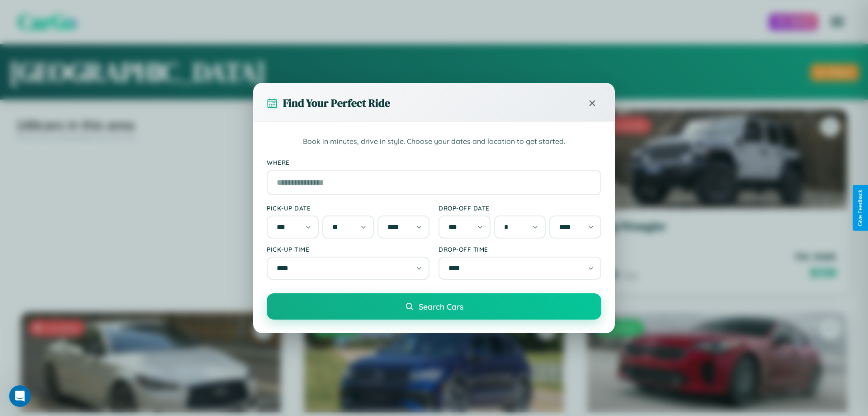 The width and height of the screenshot is (868, 416). What do you see at coordinates (434, 162) in the screenshot?
I see `label: Where` at bounding box center [434, 162].